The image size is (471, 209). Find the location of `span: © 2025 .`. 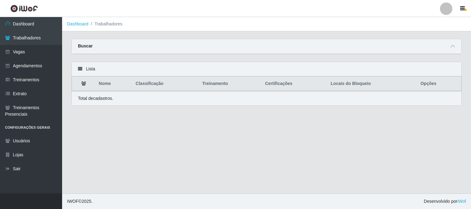

span: © 2025 . is located at coordinates (80, 201).